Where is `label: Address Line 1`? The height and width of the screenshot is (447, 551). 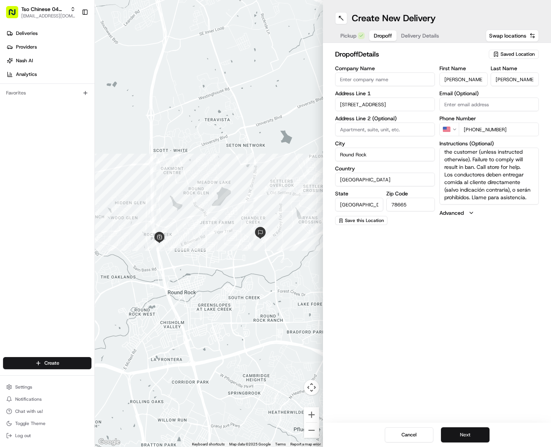
label: Address Line 1 is located at coordinates (385, 93).